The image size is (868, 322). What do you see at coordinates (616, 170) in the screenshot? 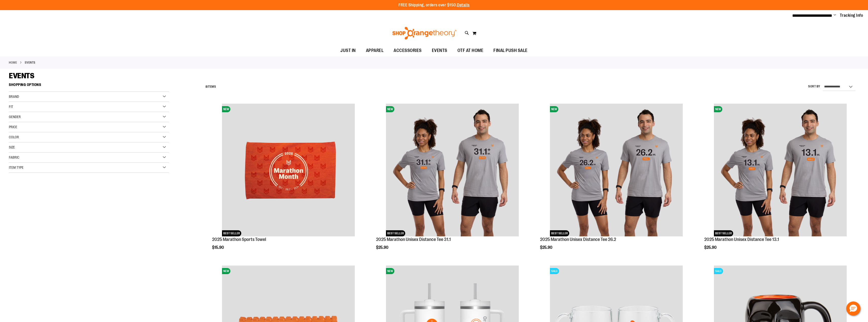
I see `img: 2025 Marathon Unisex Distance Tee 26.2` at bounding box center [616, 170].